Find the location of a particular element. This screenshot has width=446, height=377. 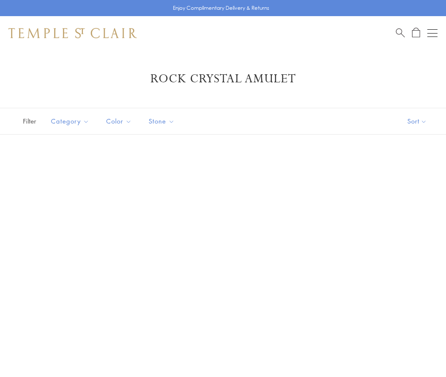

button: Open navigation is located at coordinates (433, 33).